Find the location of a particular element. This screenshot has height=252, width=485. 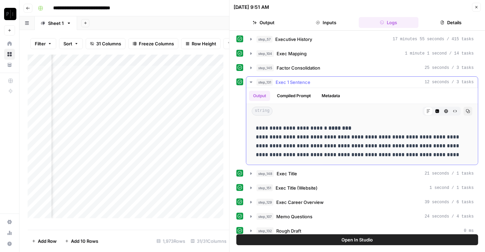

span: Exec Title (Website) is located at coordinates (296, 188).